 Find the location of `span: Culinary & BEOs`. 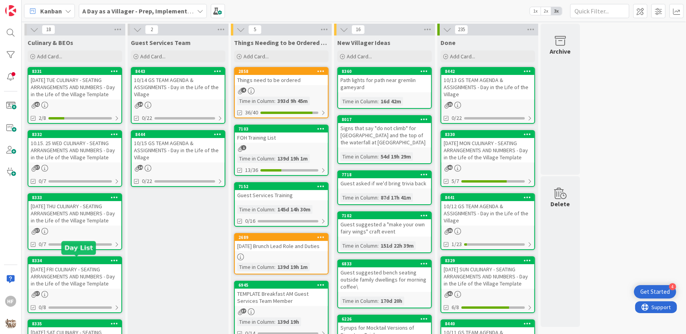

span: Culinary & BEOs is located at coordinates (50, 43).